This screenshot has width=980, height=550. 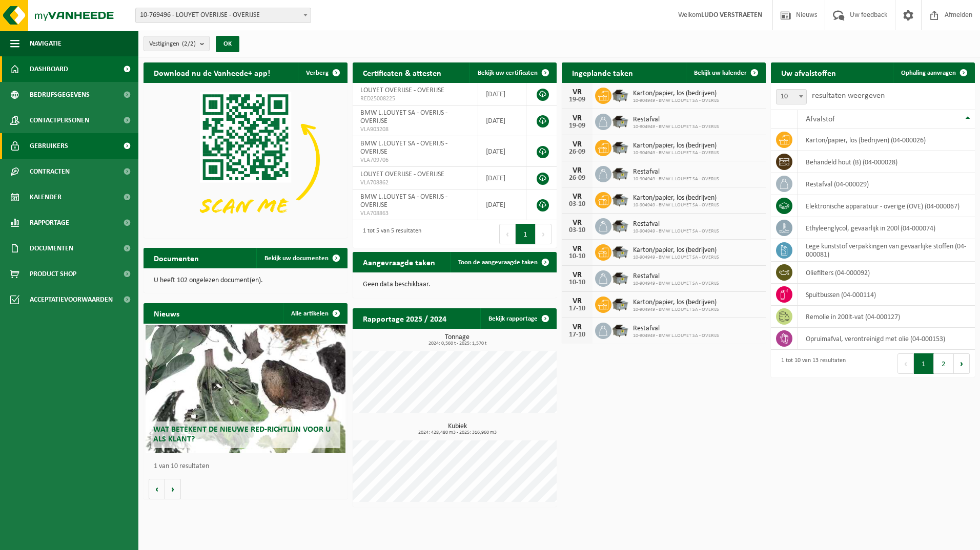 What do you see at coordinates (543, 234) in the screenshot?
I see `button: Next` at bounding box center [543, 234].